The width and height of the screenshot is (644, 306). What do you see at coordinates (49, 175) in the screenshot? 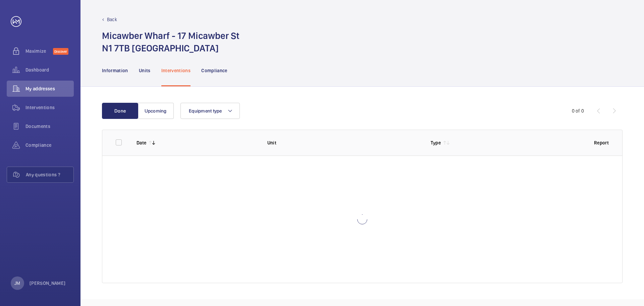
I see `span: Any questions ?` at bounding box center [49, 175].